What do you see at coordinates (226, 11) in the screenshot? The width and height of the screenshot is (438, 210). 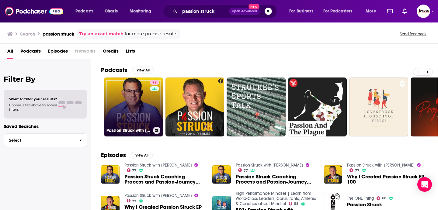 I see `div: Search podcasts, credits, & more...` at bounding box center [226, 11].